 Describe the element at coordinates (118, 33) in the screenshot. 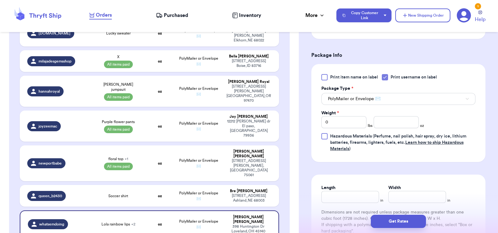

I see `span: Lucky sweater` at that location.